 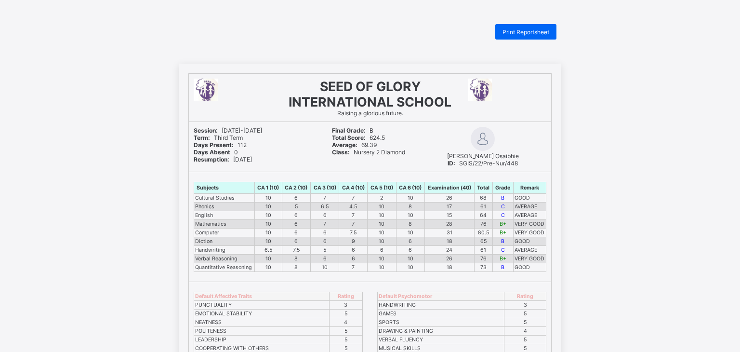 What do you see at coordinates (410, 188) in the screenshot?
I see `th: CA 6 (10)` at bounding box center [410, 188].